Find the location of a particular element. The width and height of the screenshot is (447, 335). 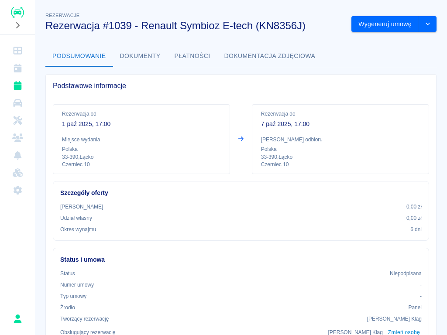

p: Rezerwacja od is located at coordinates (141, 114).